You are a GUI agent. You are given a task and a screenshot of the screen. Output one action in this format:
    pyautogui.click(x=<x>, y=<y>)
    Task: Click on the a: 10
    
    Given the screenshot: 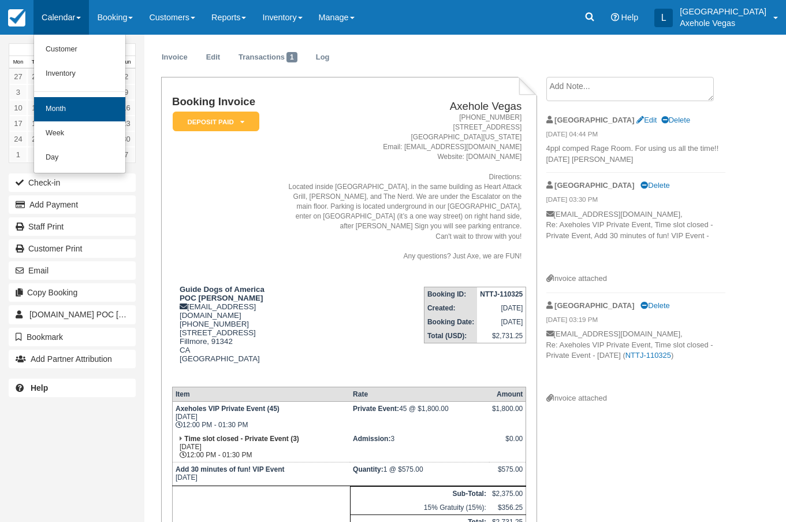 What is the action you would take?
    pyautogui.click(x=18, y=107)
    